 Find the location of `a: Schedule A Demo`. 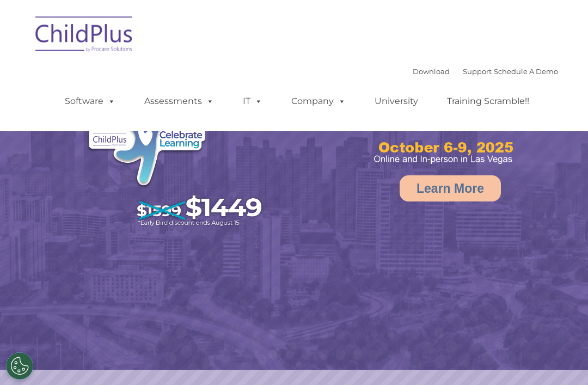

a: Schedule A Demo is located at coordinates (526, 71).